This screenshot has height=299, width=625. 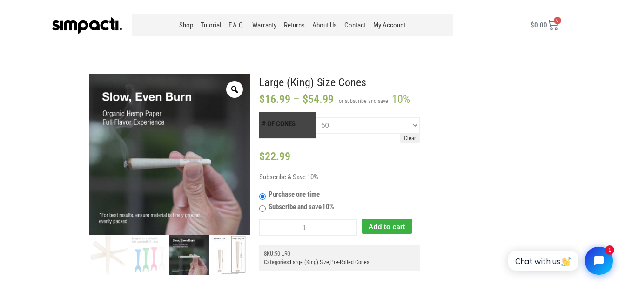 I want to click on label: # of Cones, so click(x=287, y=124).